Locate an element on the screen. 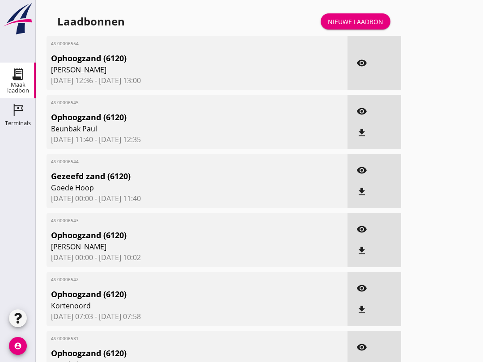 The height and width of the screenshot is (362, 483). span: Gezeefd zand (6120) is located at coordinates (172, 176).